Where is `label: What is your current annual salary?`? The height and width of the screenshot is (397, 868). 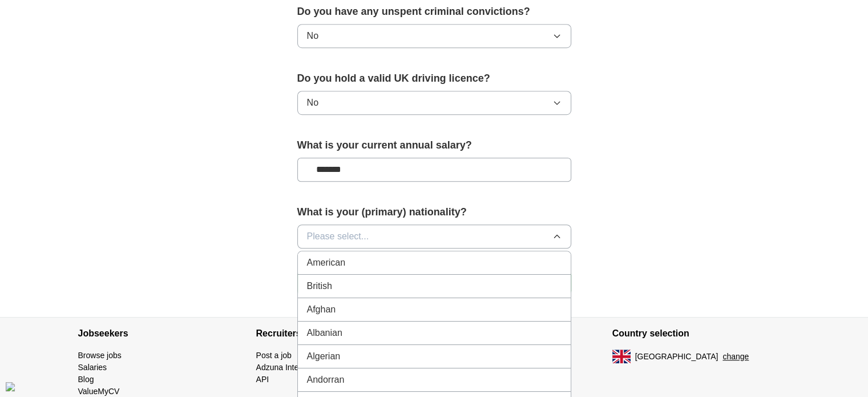
label: What is your current annual salary? is located at coordinates (435, 145).